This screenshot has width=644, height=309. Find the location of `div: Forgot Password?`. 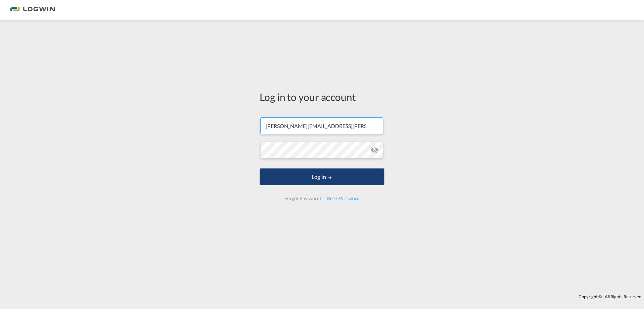

div: Forgot Password? is located at coordinates (303, 198).